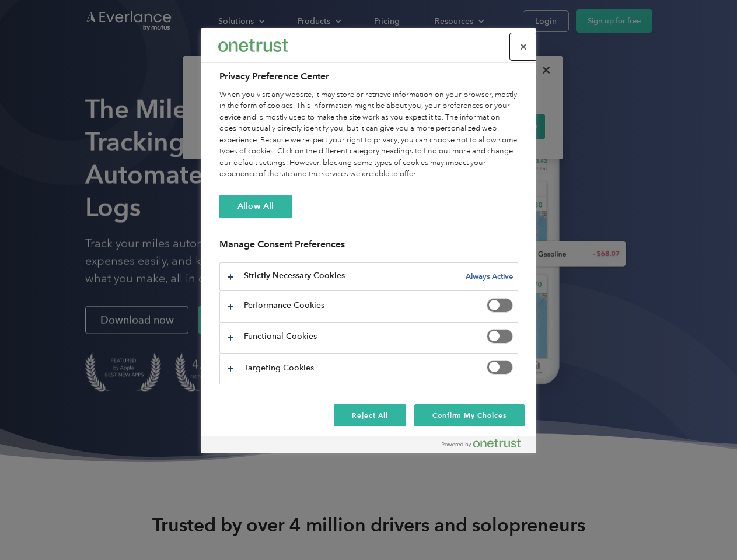  I want to click on div: Everlance, so click(254, 45).